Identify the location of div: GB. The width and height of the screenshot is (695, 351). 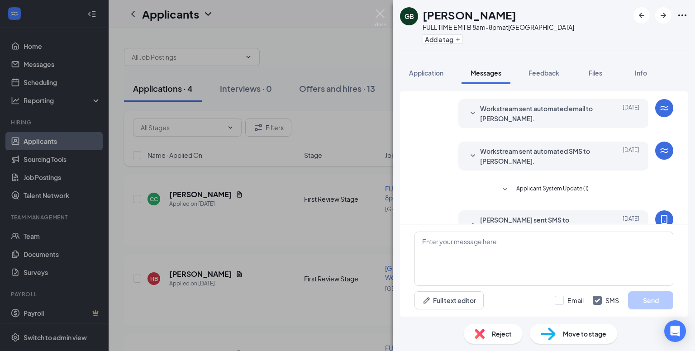
(409, 16).